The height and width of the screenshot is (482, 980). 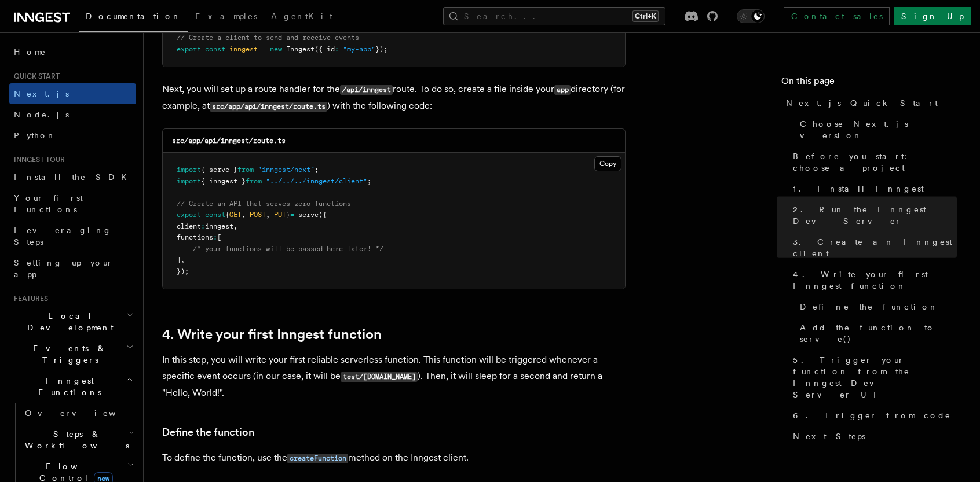 I want to click on a: 1. Install Inngest, so click(x=872, y=188).